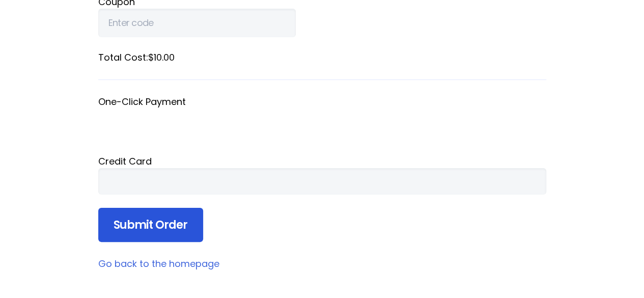 The width and height of the screenshot is (644, 298). What do you see at coordinates (151, 225) in the screenshot?
I see `input: Submit Order` at bounding box center [151, 225].